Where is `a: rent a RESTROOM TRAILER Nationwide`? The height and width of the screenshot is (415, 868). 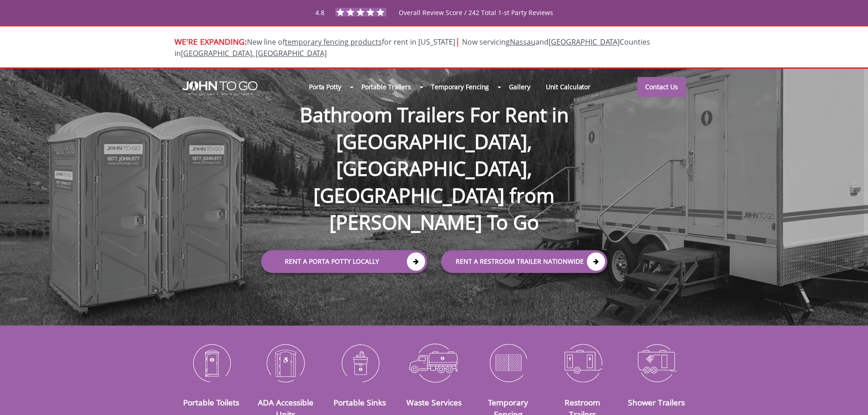 a: rent a RESTROOM TRAILER Nationwide is located at coordinates (524, 261).